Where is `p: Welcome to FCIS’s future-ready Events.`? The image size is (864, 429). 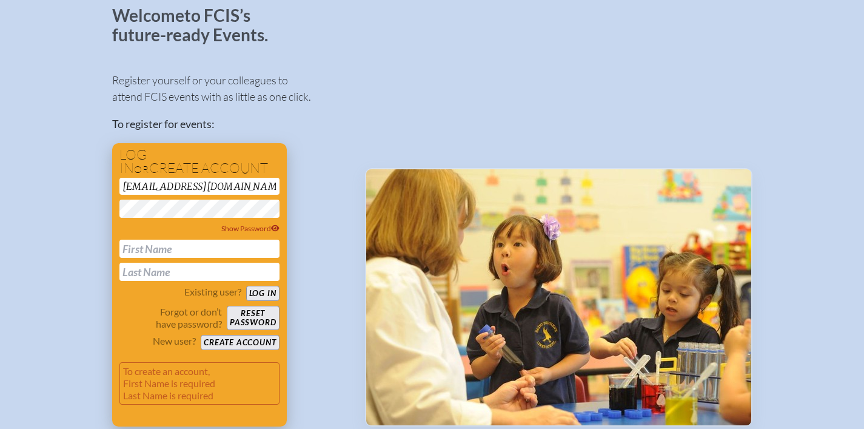 p: Welcome to FCIS’s future-ready Events. is located at coordinates (197, 25).